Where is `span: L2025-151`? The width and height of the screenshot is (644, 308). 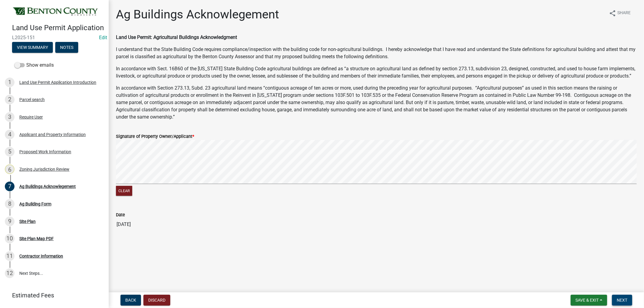 span: L2025-151 is located at coordinates (55, 37).